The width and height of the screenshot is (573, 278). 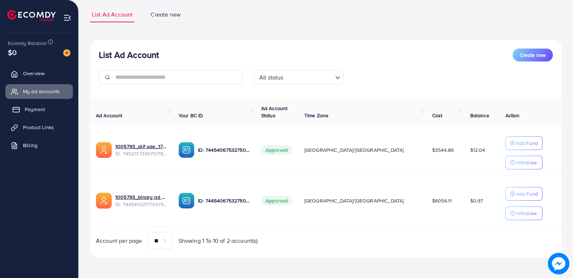 I want to click on span: $12.04, so click(x=478, y=150).